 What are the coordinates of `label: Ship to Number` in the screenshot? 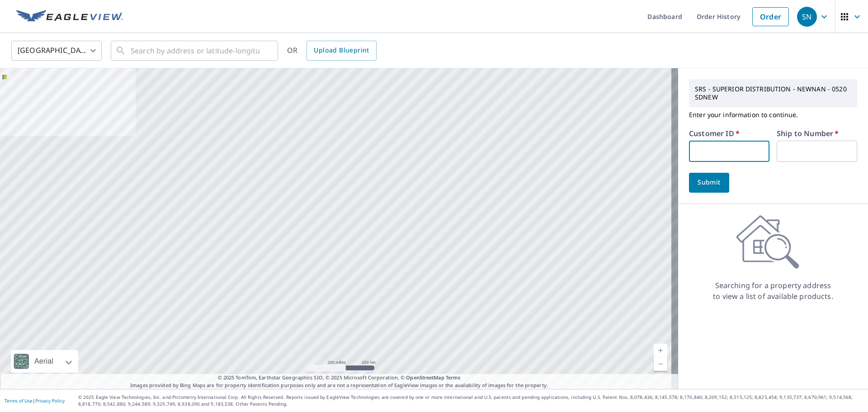 It's located at (807, 133).